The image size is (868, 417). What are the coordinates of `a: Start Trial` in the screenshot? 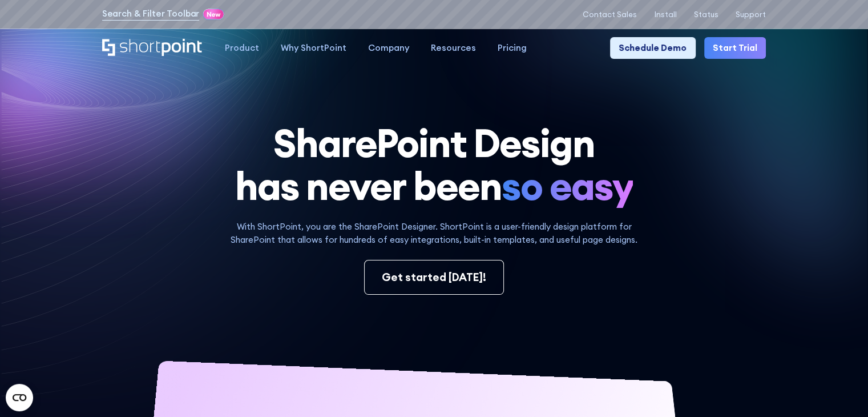 It's located at (735, 48).